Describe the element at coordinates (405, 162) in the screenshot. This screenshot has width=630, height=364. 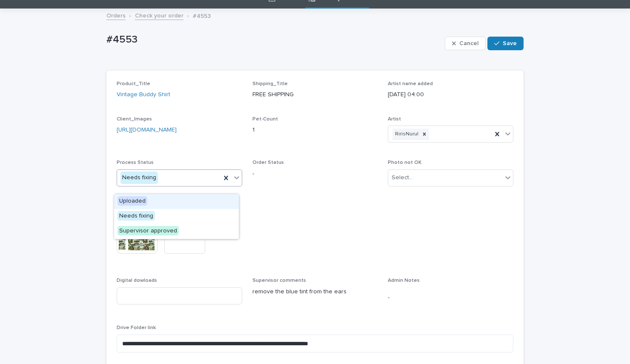
I see `span: Photo not OK` at that location.